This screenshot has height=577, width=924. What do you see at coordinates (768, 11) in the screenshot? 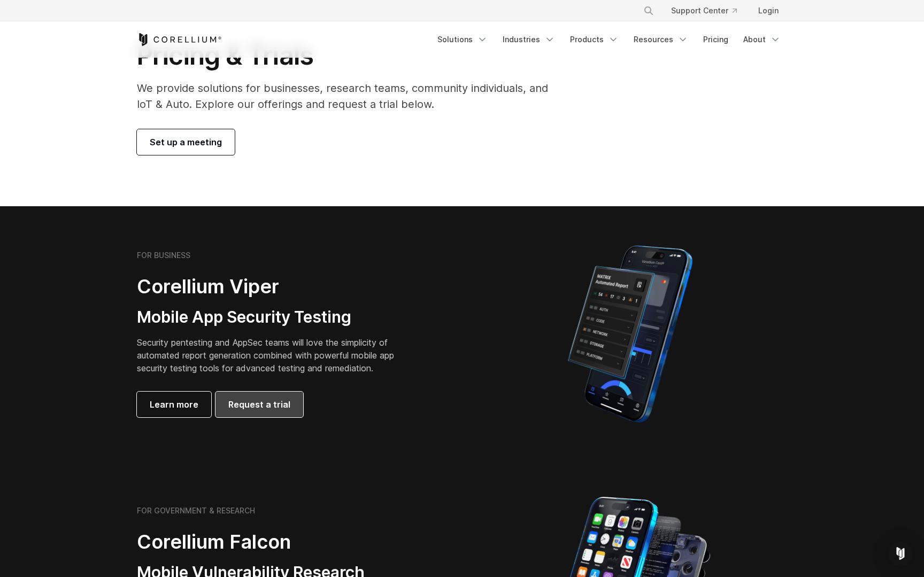
I see `a: Login` at bounding box center [768, 11].